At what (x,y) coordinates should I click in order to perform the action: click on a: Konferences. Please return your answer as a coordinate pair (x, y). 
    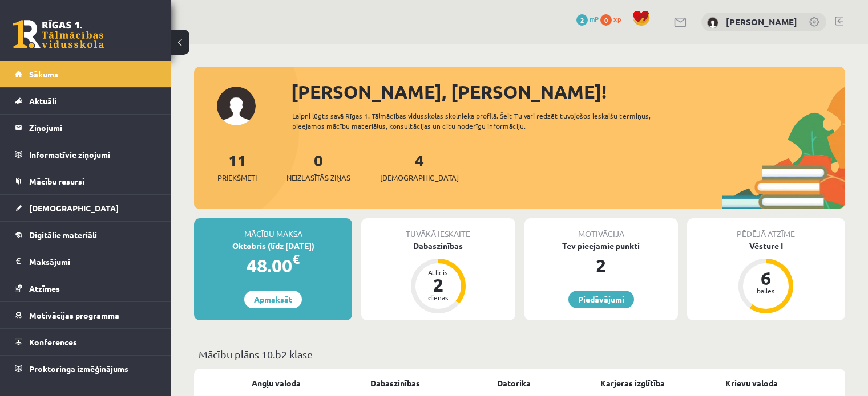
    Looking at the image, I should click on (85, 342).